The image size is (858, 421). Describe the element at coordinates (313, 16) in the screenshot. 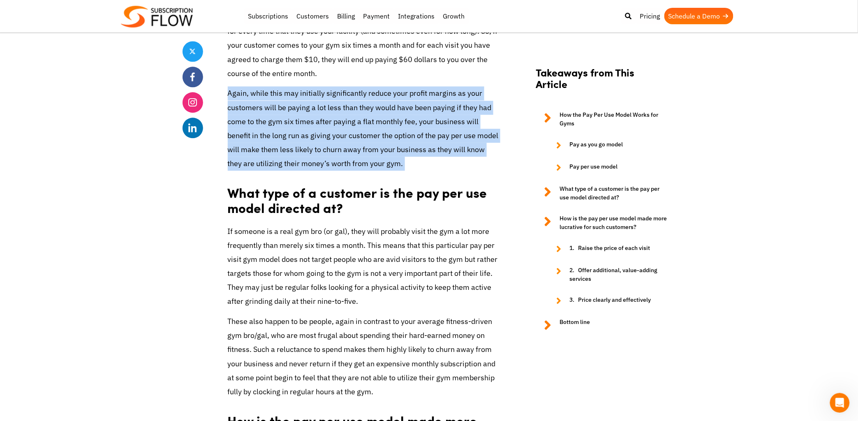

I see `a: Customers` at that location.